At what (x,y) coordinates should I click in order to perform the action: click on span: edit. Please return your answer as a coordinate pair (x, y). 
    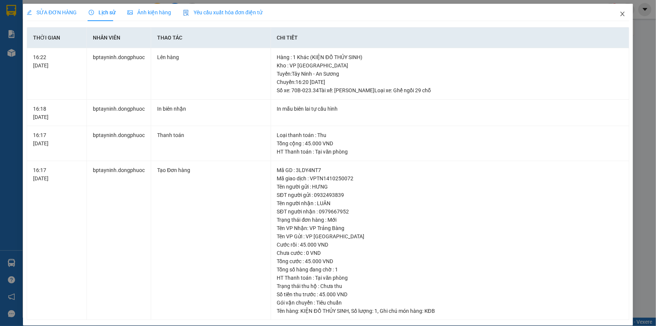
    Looking at the image, I should click on (29, 12).